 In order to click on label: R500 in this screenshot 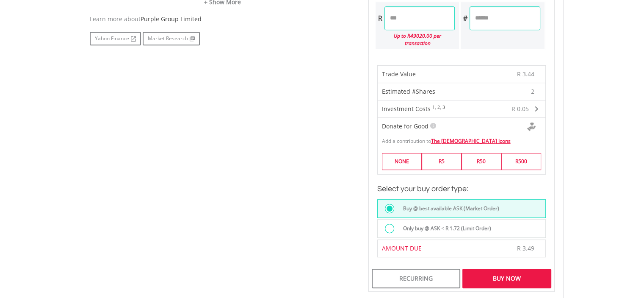, I will do `click(521, 161)`.